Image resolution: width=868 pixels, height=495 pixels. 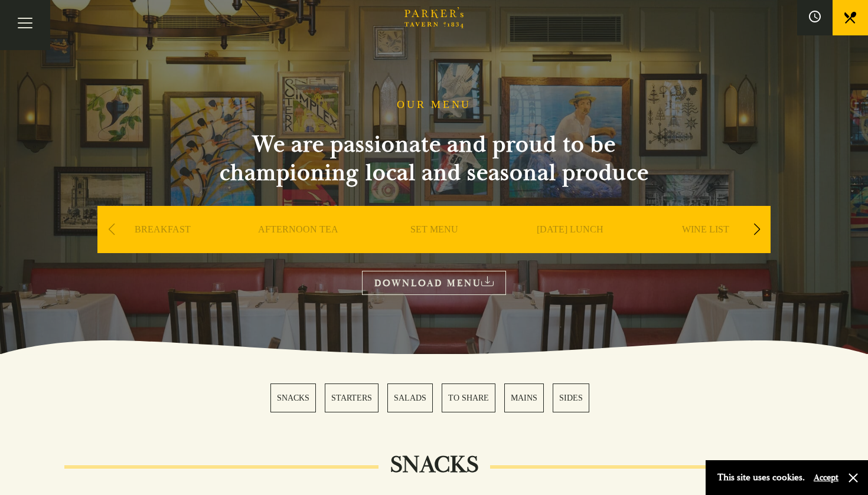 I want to click on a: WINE LIST, so click(x=706, y=247).